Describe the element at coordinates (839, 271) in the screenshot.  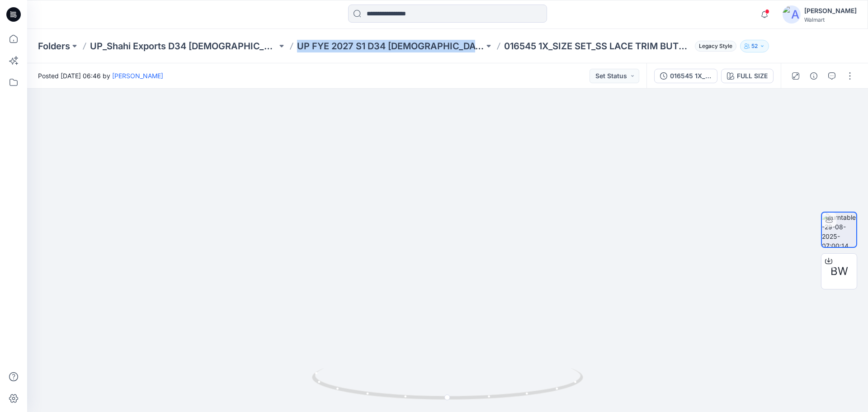
I see `span: BW` at that location.